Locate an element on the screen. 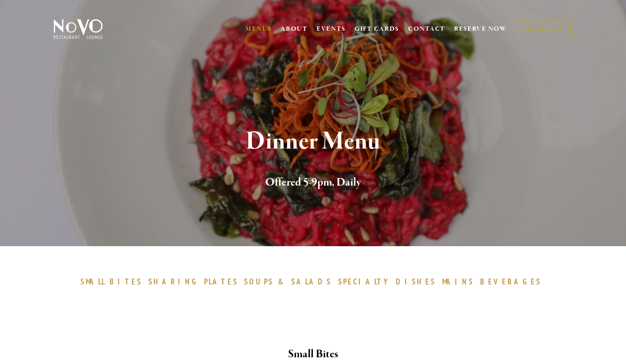 The image size is (626, 364). span: DISHES is located at coordinates (415, 282).